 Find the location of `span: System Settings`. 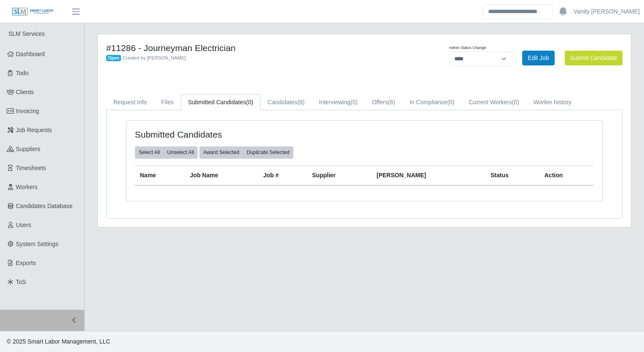

span: System Settings is located at coordinates (37, 244).